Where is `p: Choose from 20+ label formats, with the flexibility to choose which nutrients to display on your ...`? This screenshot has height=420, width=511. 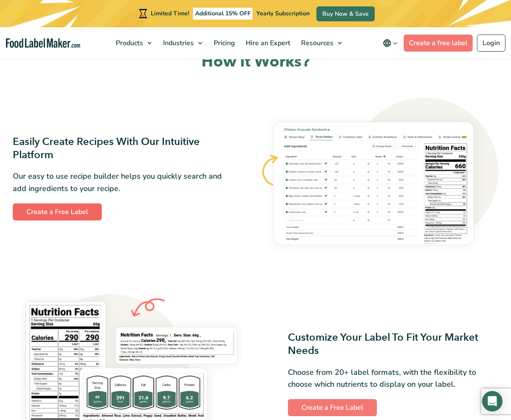 p: Choose from 20+ label formats, with the flexibility to choose which nutrients to display on your ... is located at coordinates (393, 378).